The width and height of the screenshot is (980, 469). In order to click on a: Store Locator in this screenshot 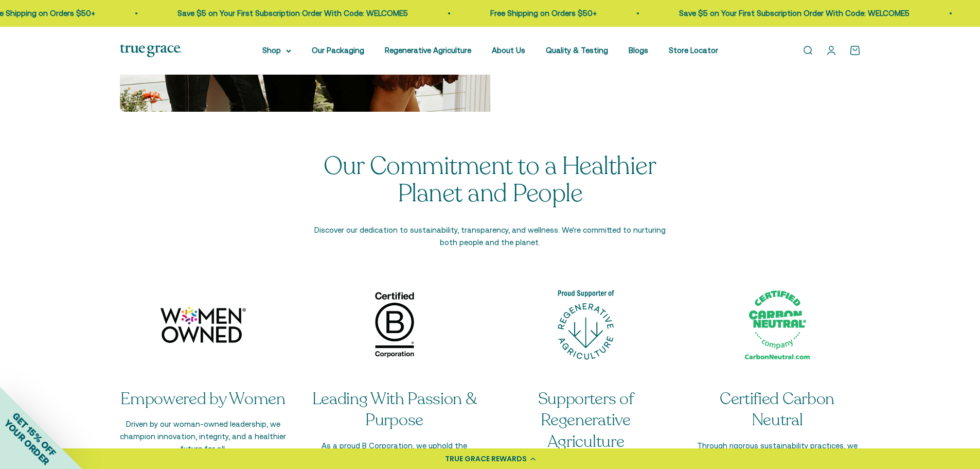, I will do `click(694, 50)`.